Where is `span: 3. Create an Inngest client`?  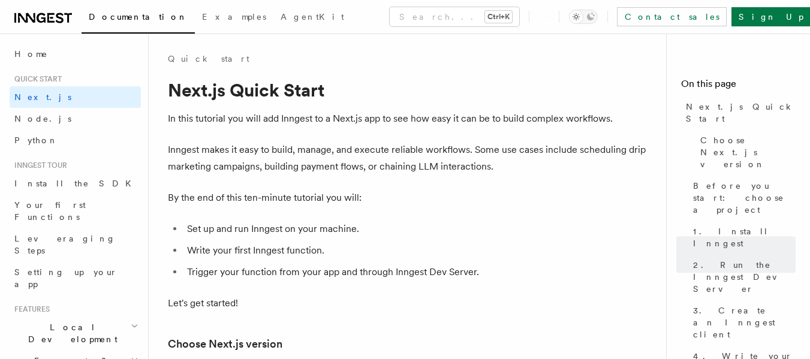
span: 3. Create an Inngest client is located at coordinates (744, 322).